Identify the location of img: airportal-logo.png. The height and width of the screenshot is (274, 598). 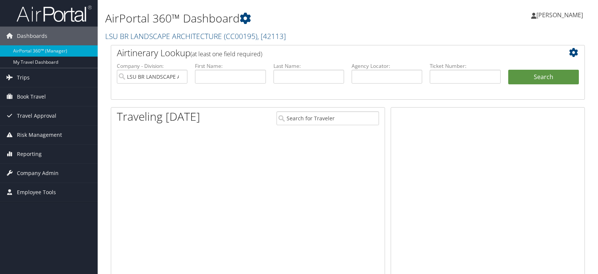
(54, 14).